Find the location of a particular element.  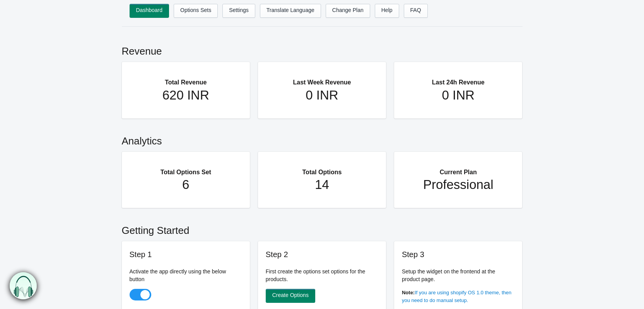

a: Translate Language is located at coordinates (291, 11).